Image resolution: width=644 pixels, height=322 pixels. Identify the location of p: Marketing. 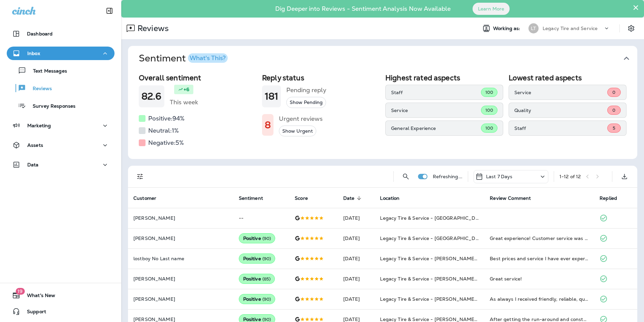
(39, 125).